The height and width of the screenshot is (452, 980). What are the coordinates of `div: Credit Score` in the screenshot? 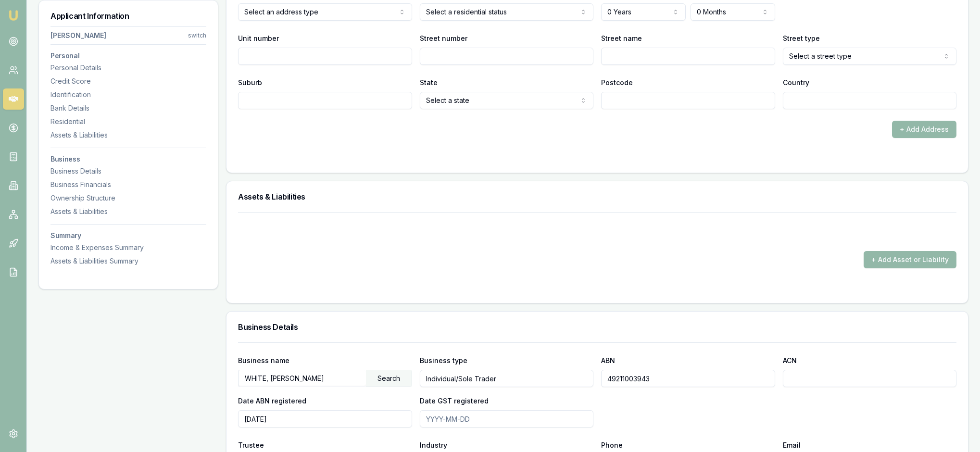 It's located at (128, 82).